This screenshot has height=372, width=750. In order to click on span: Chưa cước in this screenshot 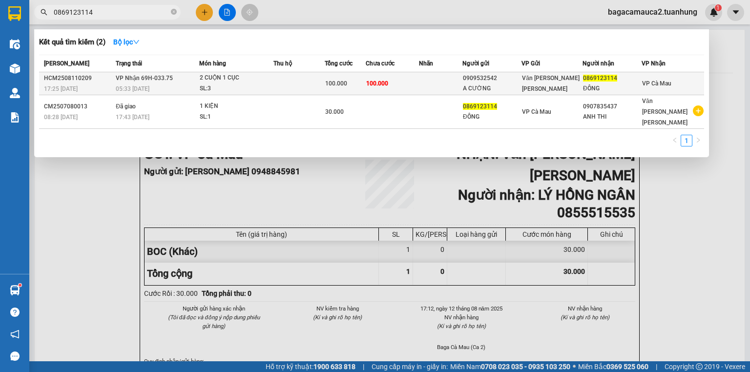, I will do `click(380, 64)`.